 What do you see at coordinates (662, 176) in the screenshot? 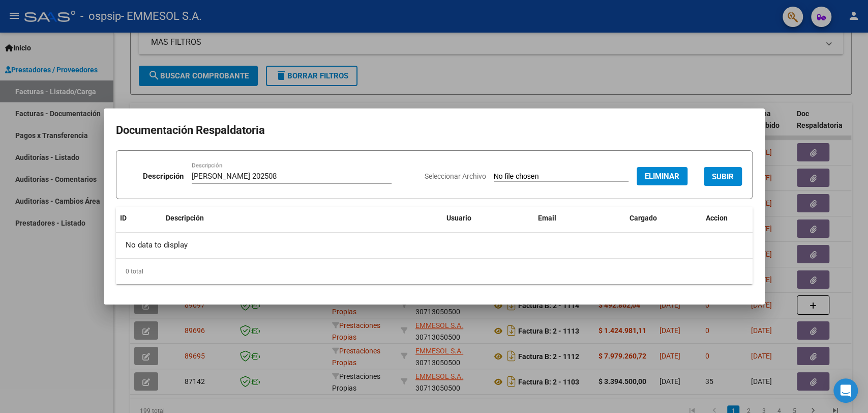
I see `span: Eliminar` at bounding box center [662, 176].